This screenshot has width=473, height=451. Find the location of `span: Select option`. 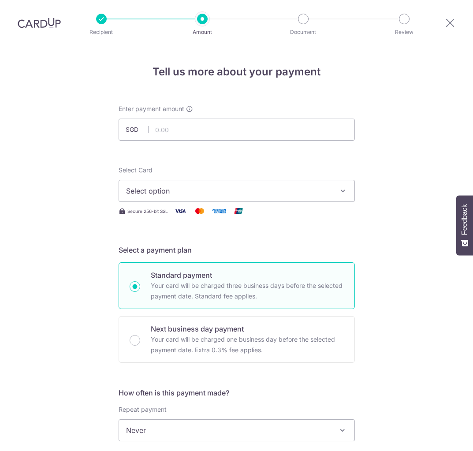

span: Select option is located at coordinates (229, 191).